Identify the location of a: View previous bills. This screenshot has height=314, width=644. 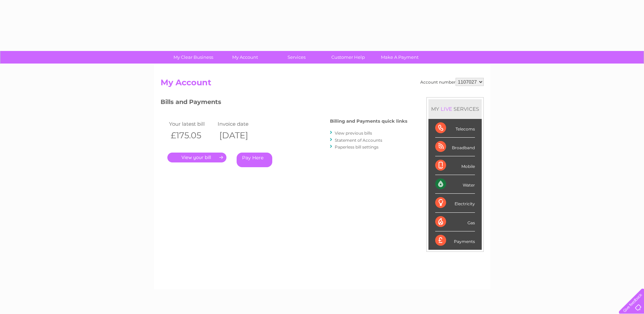
(354, 133).